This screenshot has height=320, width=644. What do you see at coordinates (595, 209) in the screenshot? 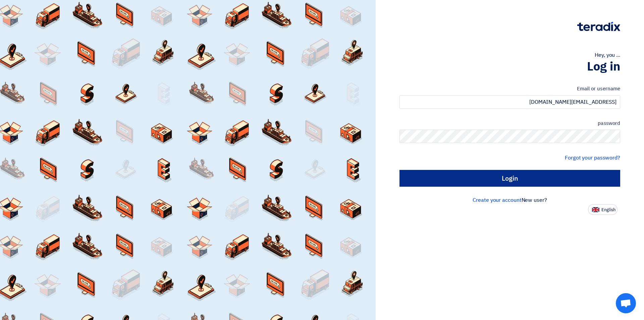
I see `img: en-US.png` at bounding box center [595, 209].